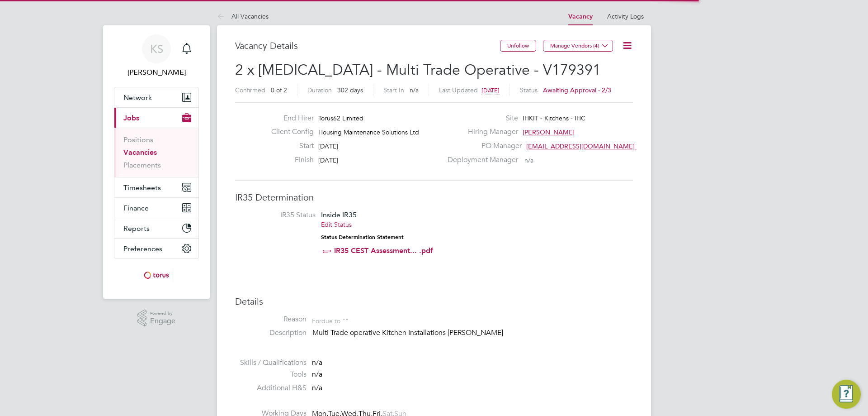  Describe the element at coordinates (156, 275) in the screenshot. I see `a: Go to home page` at that location.